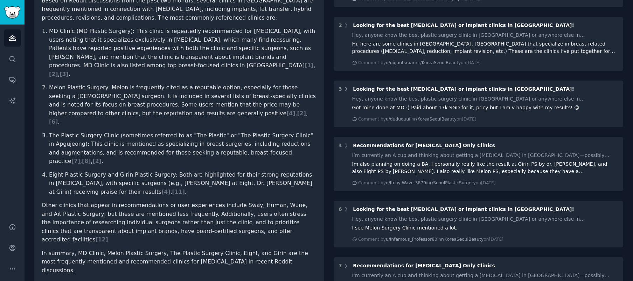  Describe the element at coordinates (341, 209) in the screenshot. I see `div: 6` at that location.